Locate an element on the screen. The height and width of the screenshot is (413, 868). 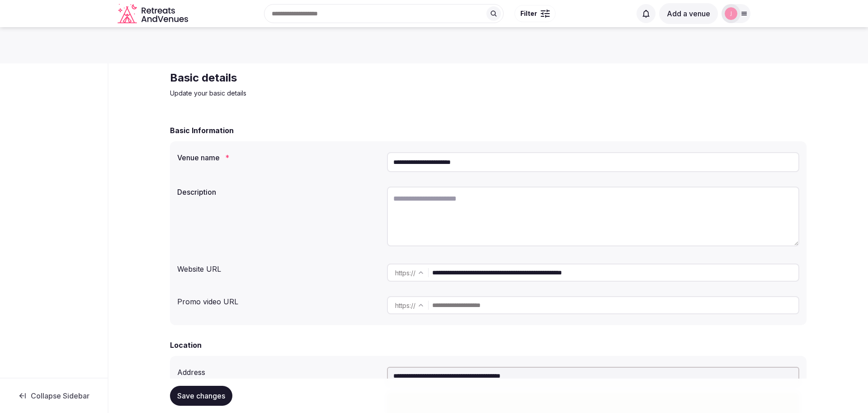
a: Add a venue is located at coordinates (689, 14).